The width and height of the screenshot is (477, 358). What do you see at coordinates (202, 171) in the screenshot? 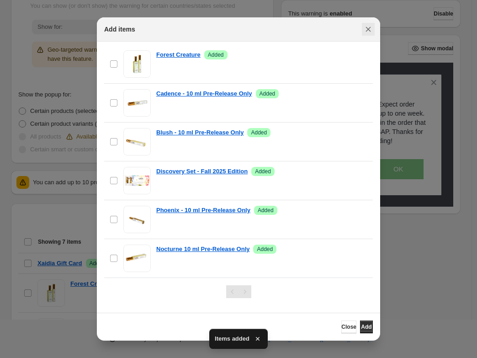
I see `a: Discovery Set - Fall 2025 Edition` at bounding box center [202, 171].